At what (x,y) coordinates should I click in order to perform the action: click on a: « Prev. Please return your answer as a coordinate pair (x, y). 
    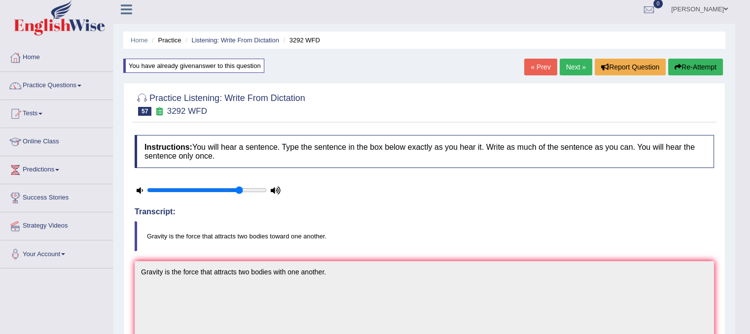
    Looking at the image, I should click on (540, 67).